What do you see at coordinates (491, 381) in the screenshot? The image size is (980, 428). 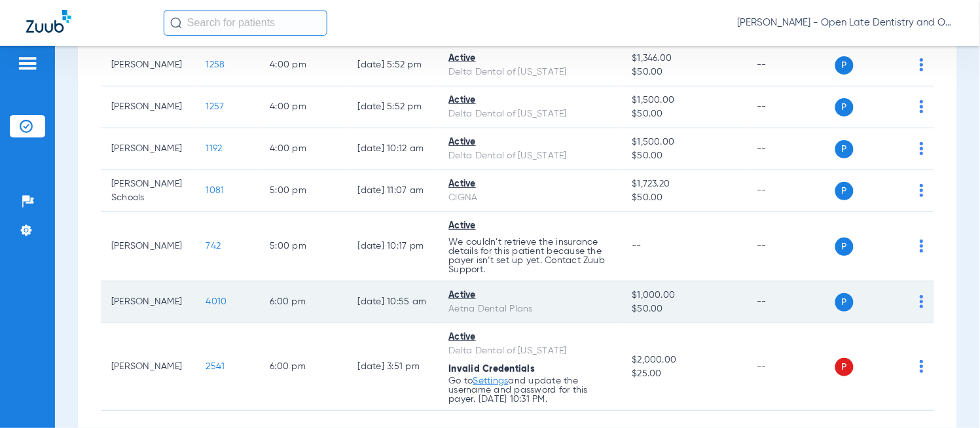 I see `a: Settings` at bounding box center [491, 381].